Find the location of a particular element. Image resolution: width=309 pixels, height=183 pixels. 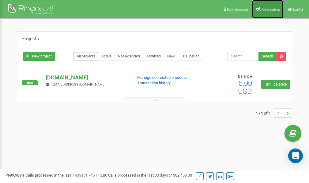

u: 7 382 453,00 is located at coordinates (181, 176).